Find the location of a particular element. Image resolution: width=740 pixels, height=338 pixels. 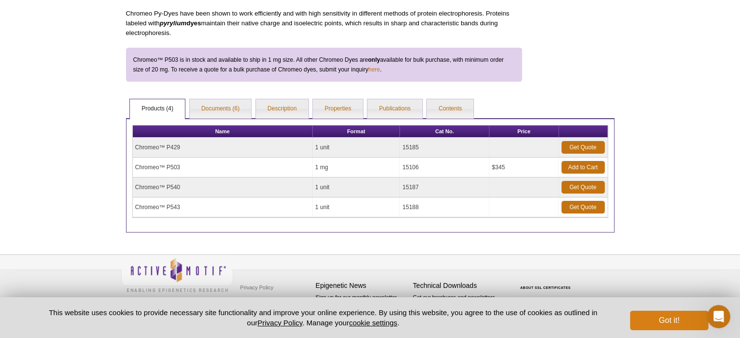

a: Description is located at coordinates (282, 109).